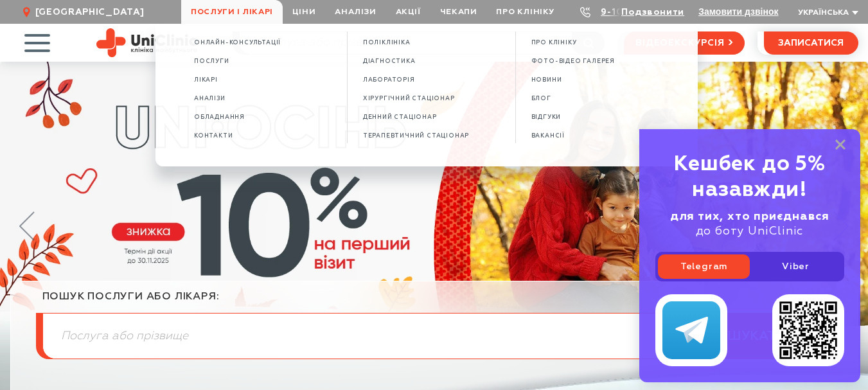  I want to click on span: Лабораторія, so click(389, 80).